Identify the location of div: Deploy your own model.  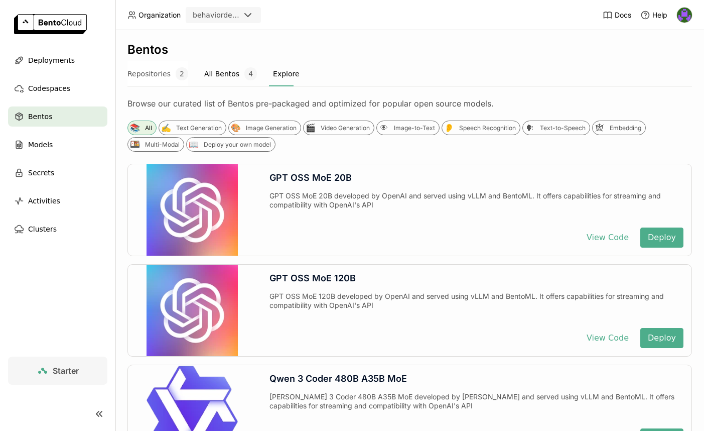
(237, 145).